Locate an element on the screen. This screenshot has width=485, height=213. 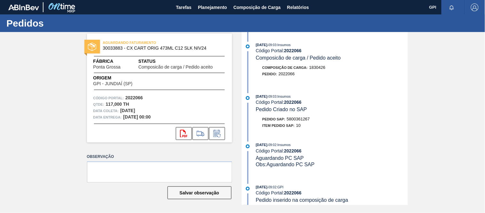
span: 10 is located at coordinates (298, 125).